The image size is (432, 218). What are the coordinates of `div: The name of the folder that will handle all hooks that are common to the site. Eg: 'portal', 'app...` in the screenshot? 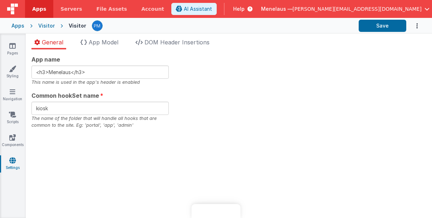 It's located at (100, 122).